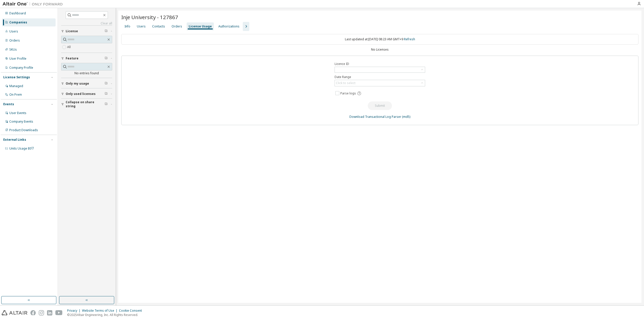 The height and width of the screenshot is (320, 644). What do you see at coordinates (200, 27) in the screenshot?
I see `div: License Usage` at bounding box center [200, 27].